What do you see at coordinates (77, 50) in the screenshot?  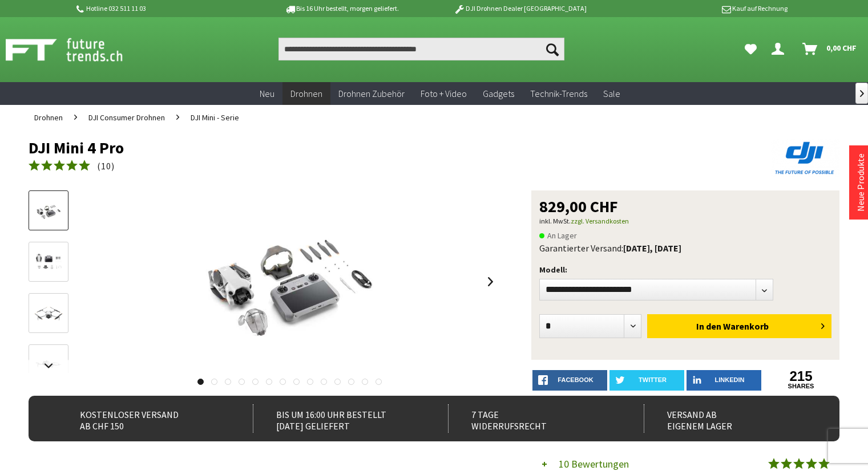 I see `img: Shop Futuretrends - zur Startseite wechseln` at bounding box center [77, 50].